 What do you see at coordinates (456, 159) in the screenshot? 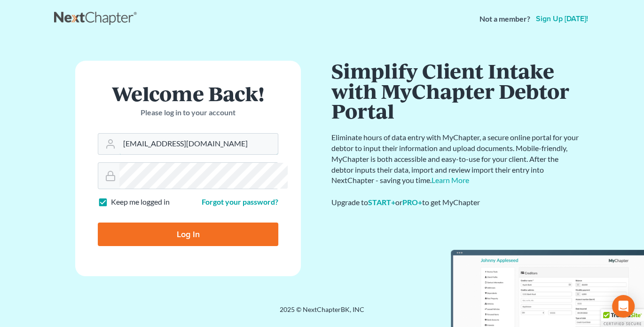
I see `p: Eliminate hours of data entry with MyChapter, a secure online portal for your debtor to input the...` at bounding box center [456, 159].